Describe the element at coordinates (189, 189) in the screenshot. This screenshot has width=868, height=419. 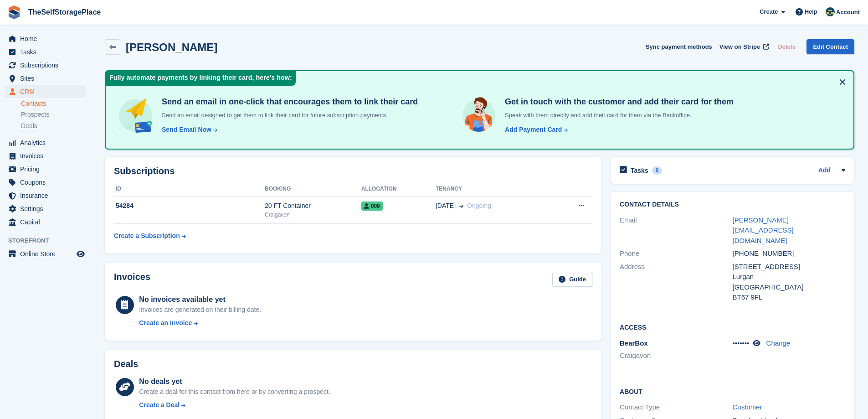
I see `th: ID` at that location.